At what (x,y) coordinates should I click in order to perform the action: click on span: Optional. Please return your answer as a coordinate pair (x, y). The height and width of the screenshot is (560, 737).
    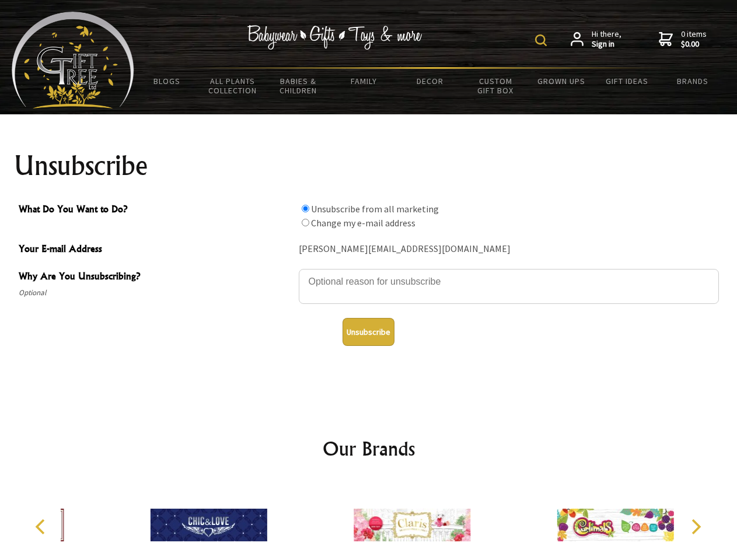
    Looking at the image, I should click on (156, 293).